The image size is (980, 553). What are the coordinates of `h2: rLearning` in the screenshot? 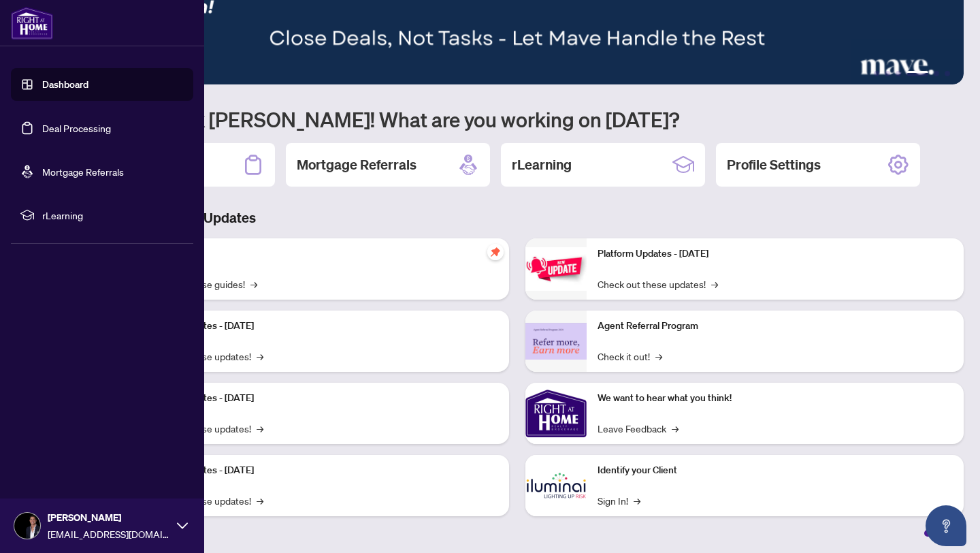 It's located at (542, 164).